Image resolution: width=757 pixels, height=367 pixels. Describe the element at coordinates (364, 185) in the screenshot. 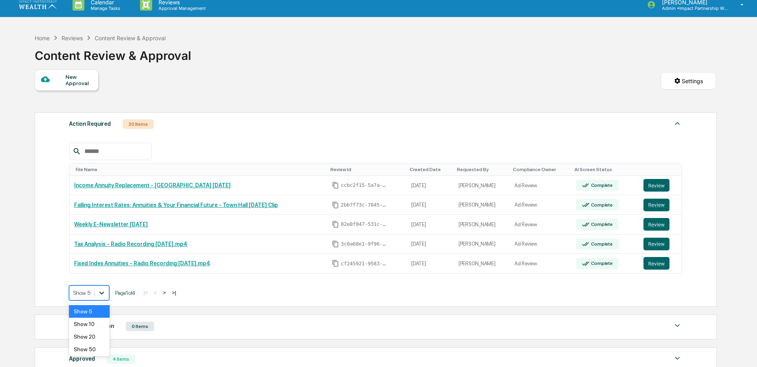

I see `span: ccbc2f15-5a7a-44ae-9a45-c89e885c656e` at that location.